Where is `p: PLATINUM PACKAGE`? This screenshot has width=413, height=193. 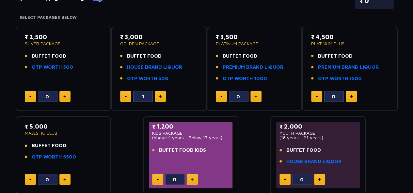
p: PLATINUM PACKAGE is located at coordinates (254, 44).